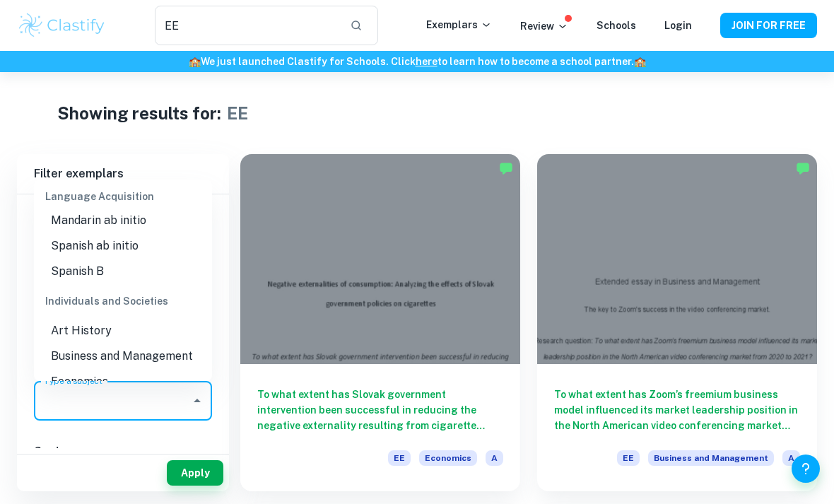  What do you see at coordinates (139, 113) in the screenshot?
I see `h1: Showing results for:` at bounding box center [139, 113].